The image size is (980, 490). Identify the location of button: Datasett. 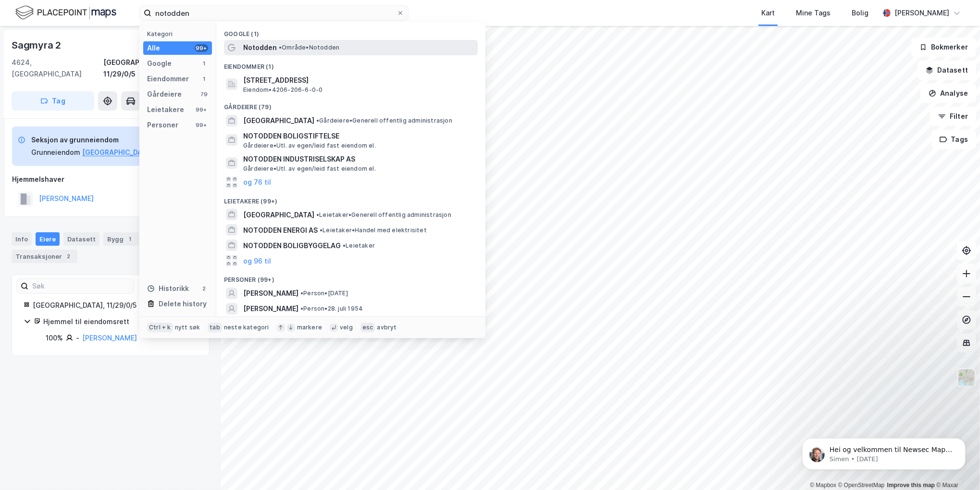
(947, 70).